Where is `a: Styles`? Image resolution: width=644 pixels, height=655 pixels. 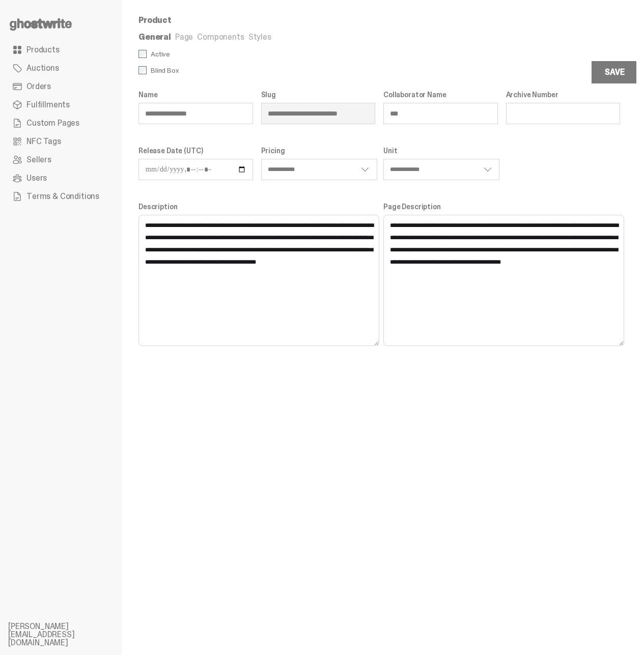
a: Styles is located at coordinates (259, 37).